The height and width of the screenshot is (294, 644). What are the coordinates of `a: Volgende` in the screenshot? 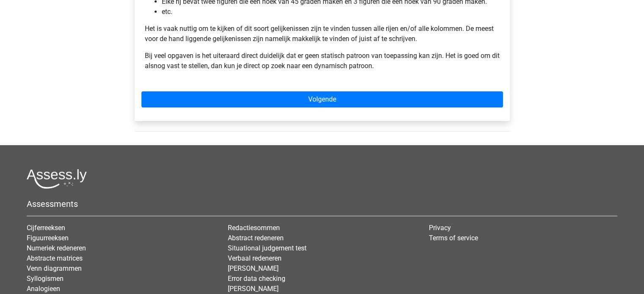 It's located at (322, 99).